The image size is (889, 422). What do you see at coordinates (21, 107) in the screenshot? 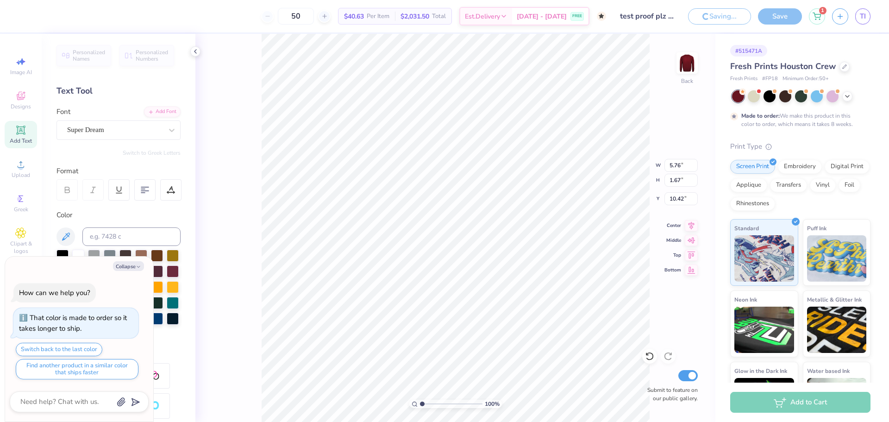
I see `span: Designs` at bounding box center [21, 107].